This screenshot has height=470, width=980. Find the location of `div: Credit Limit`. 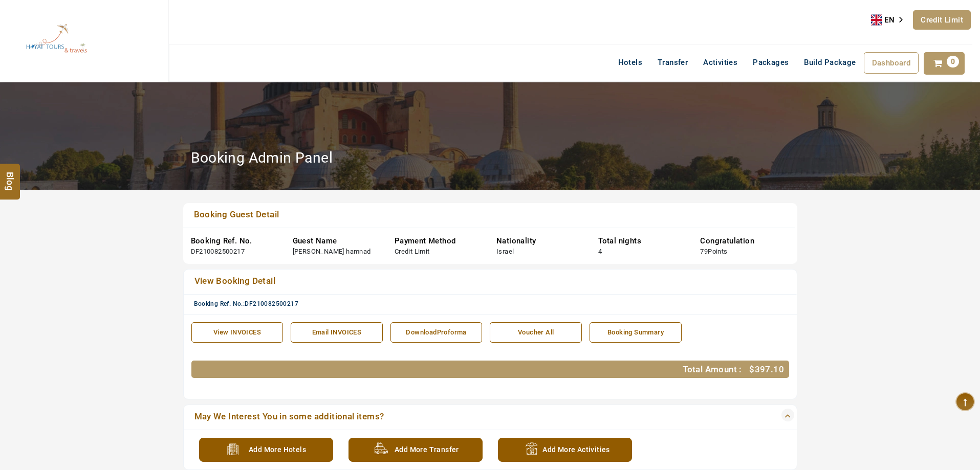

div: Credit Limit is located at coordinates (412, 251).